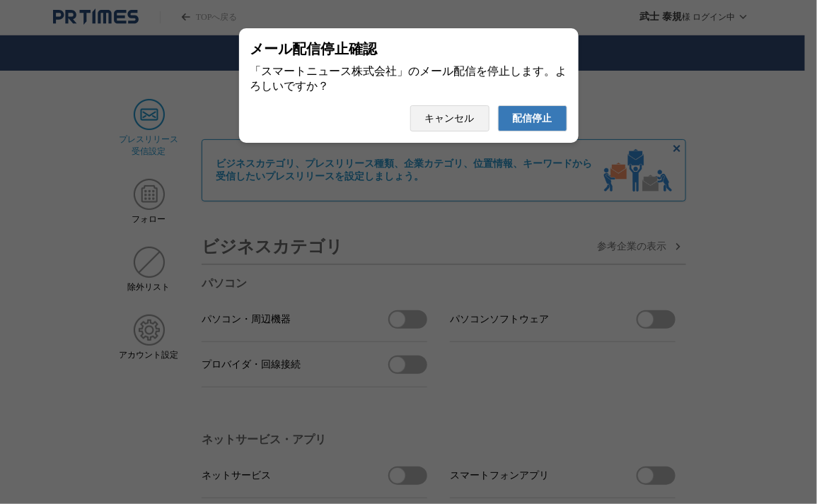 Image resolution: width=817 pixels, height=504 pixels. I want to click on span: メール配信停止確認, so click(314, 49).